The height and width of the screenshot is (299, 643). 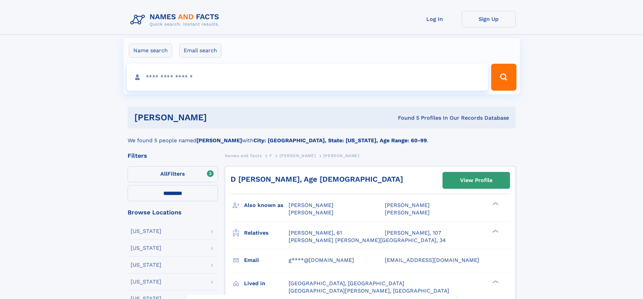 What do you see at coordinates (266, 233) in the screenshot?
I see `h3: Relatives` at bounding box center [266, 233].